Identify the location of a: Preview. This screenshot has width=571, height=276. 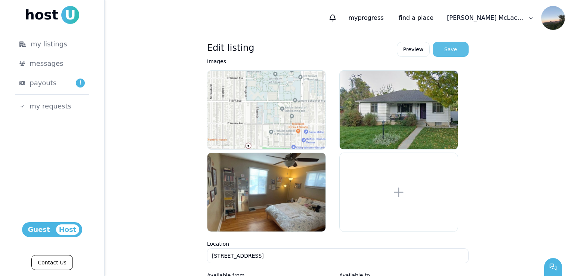
(414, 49).